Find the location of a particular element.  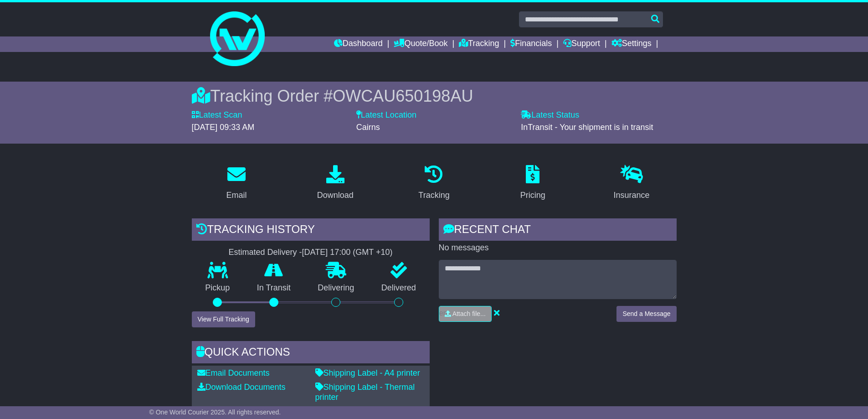

a: Financials is located at coordinates (531, 44).